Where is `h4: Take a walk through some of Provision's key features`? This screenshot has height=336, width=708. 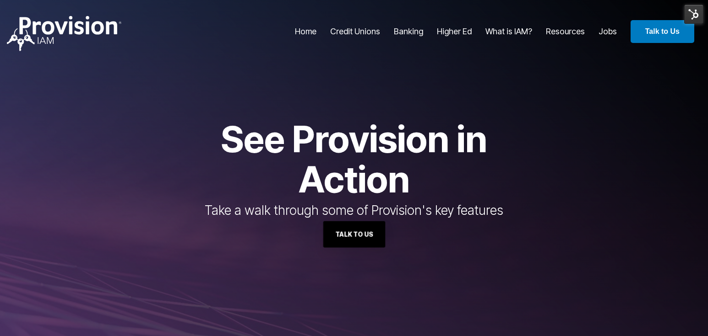 h4: Take a walk through some of Provision's key features is located at coordinates (354, 211).